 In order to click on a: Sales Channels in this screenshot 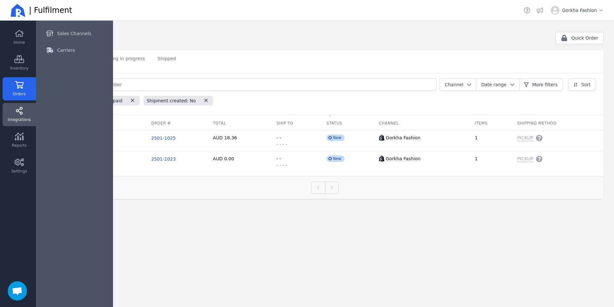, I will do `click(75, 33)`.